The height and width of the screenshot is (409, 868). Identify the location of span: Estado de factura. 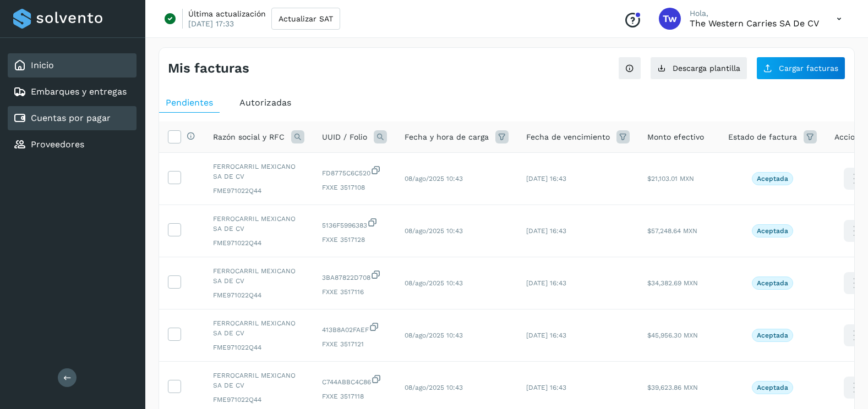
(762, 137).